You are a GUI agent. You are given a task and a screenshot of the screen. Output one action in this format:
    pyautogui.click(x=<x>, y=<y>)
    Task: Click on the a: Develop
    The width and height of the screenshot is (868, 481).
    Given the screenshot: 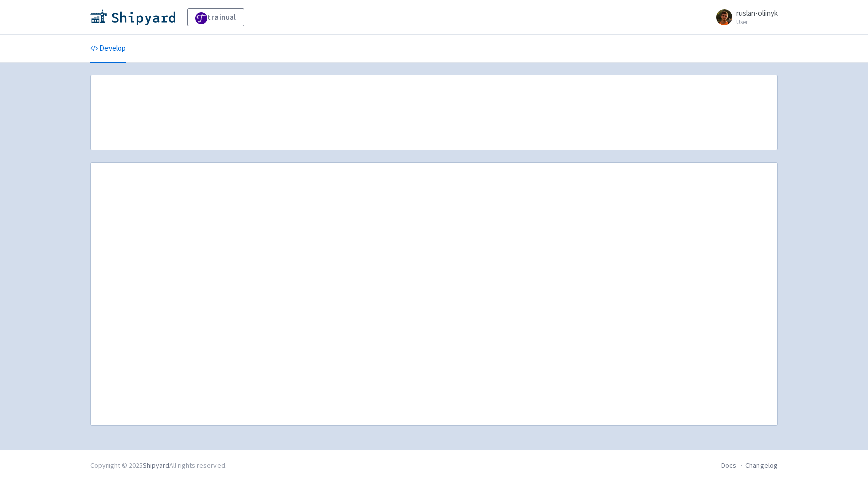 What is the action you would take?
    pyautogui.click(x=108, y=48)
    